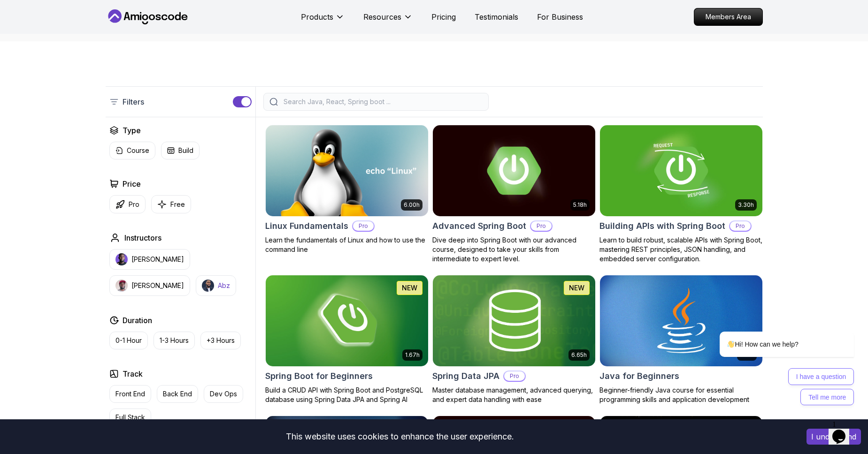 This screenshot has width=868, height=454. I want to click on button: 1-3 Hours, so click(174, 340).